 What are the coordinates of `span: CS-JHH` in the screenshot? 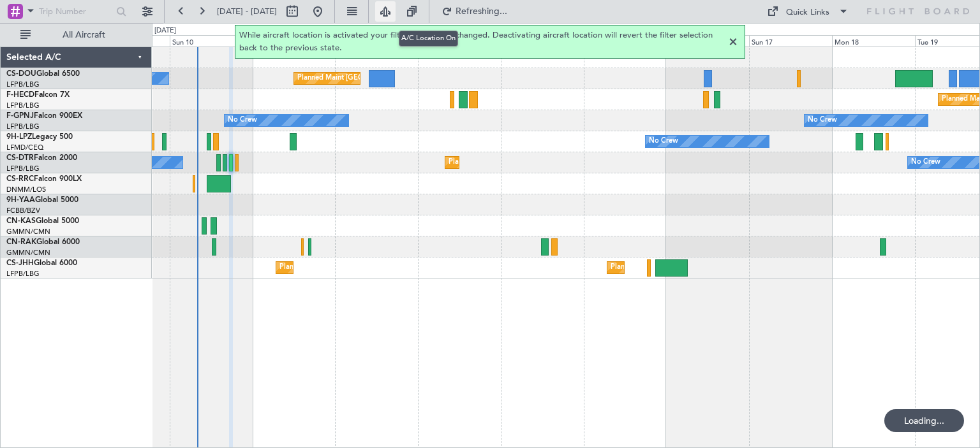 It's located at (20, 263).